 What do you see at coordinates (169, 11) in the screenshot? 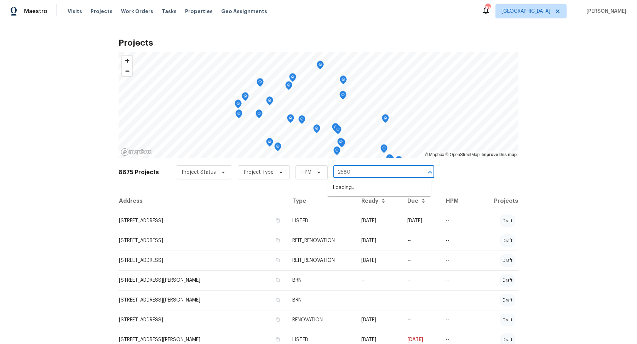
I see `span: Tasks` at bounding box center [169, 11].